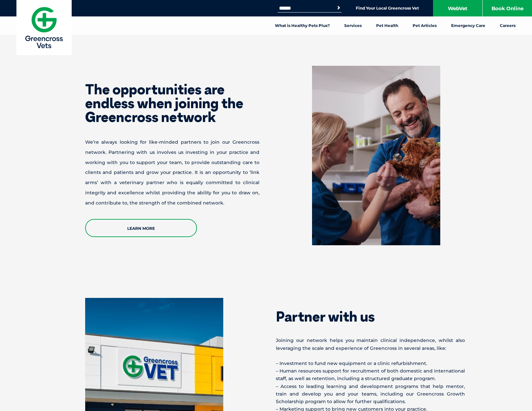 This screenshot has width=532, height=411. I want to click on a: Pet Health, so click(387, 26).